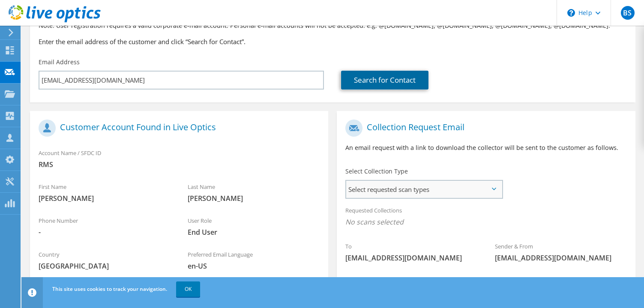  I want to click on p: An email request with a link to download the collector will be sent to the customer as follows., so click(486, 148).